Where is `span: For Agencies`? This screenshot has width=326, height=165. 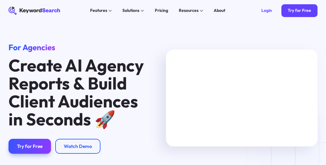 span: For Agencies is located at coordinates (32, 47).